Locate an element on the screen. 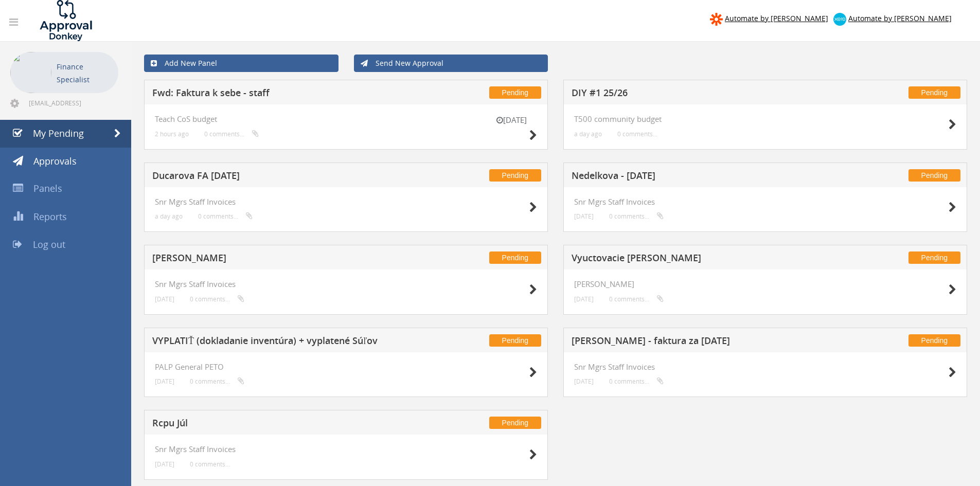 This screenshot has width=980, height=486. h4: T500 community budget is located at coordinates (765, 118).